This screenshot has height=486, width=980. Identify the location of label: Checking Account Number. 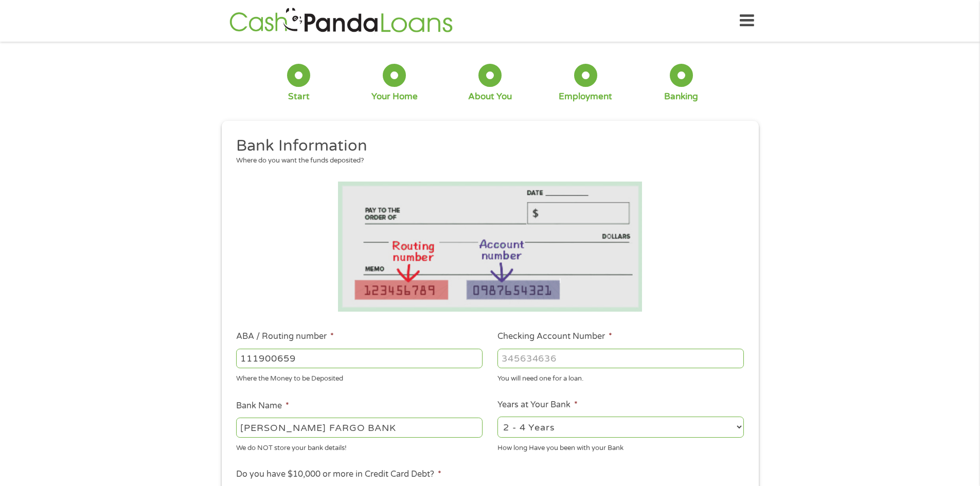
(555, 337).